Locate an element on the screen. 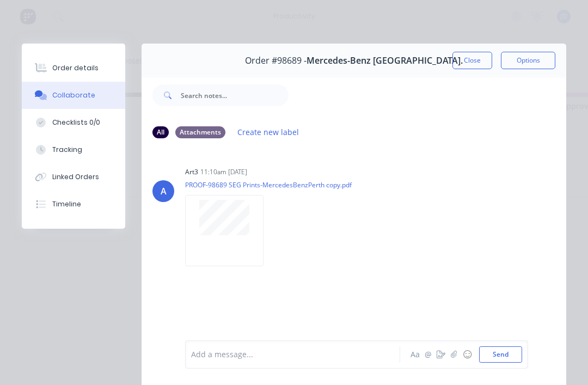  div: All is located at coordinates (161, 132).